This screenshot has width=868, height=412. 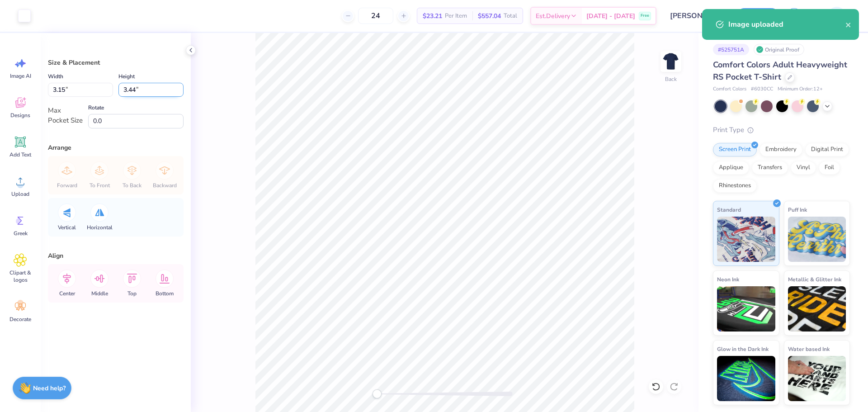 What do you see at coordinates (808, 348) in the screenshot?
I see `span: Water based Ink` at bounding box center [808, 348].